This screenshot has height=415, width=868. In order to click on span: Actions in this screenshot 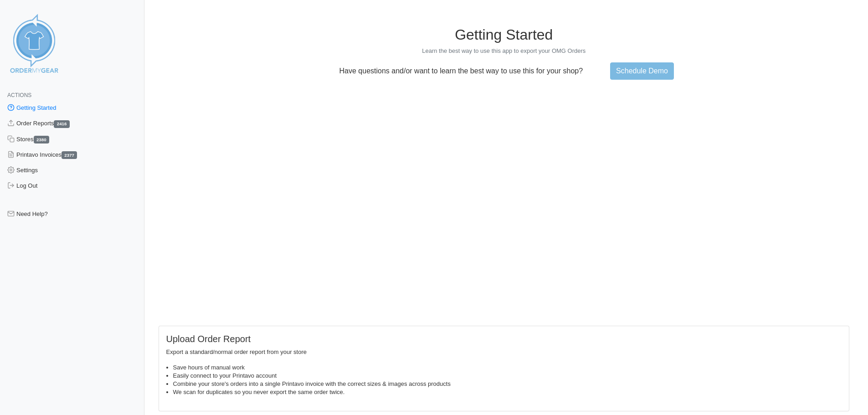, I will do `click(19, 95)`.